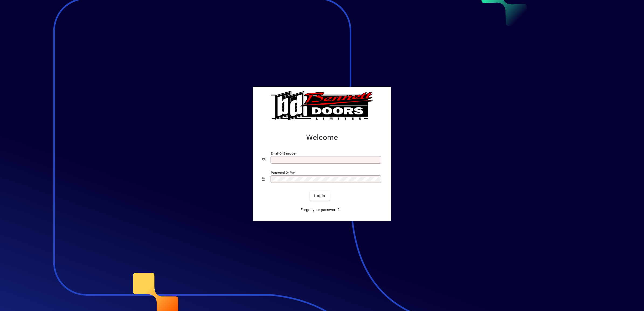  Describe the element at coordinates (320, 210) in the screenshot. I see `a: Forgot your password?` at that location.